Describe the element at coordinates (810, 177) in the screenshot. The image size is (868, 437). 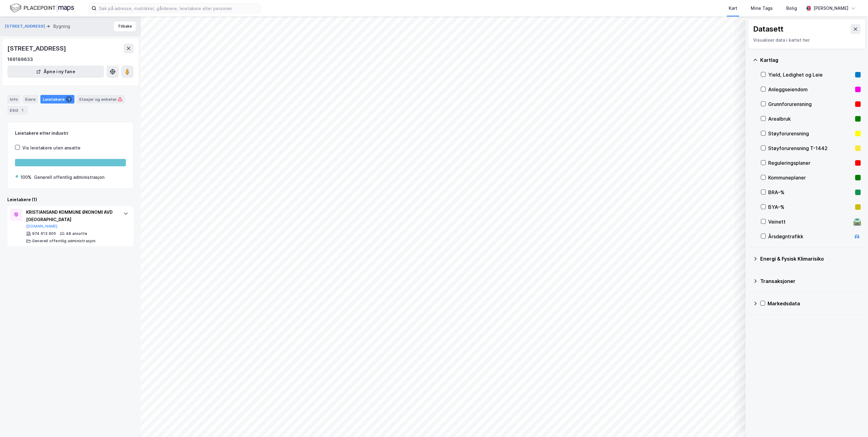
I see `div: Kommuneplaner` at that location.